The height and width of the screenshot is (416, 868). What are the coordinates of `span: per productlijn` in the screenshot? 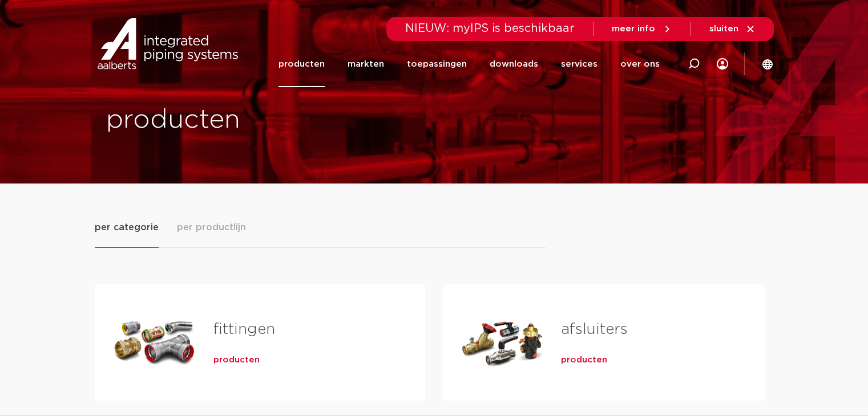 It's located at (211, 228).